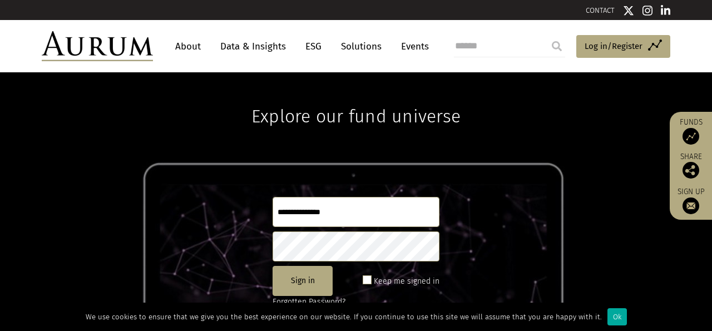 The image size is (712, 331). Describe the element at coordinates (629, 11) in the screenshot. I see `img: Twitter icon` at that location.